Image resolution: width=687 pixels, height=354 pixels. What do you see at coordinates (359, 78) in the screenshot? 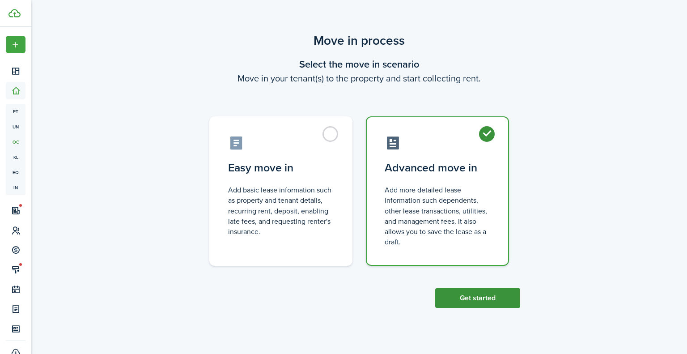
I see `wizard-step-header-description: Move in your tenant(s) to the property and start collecting rent.` at bounding box center [359, 78].